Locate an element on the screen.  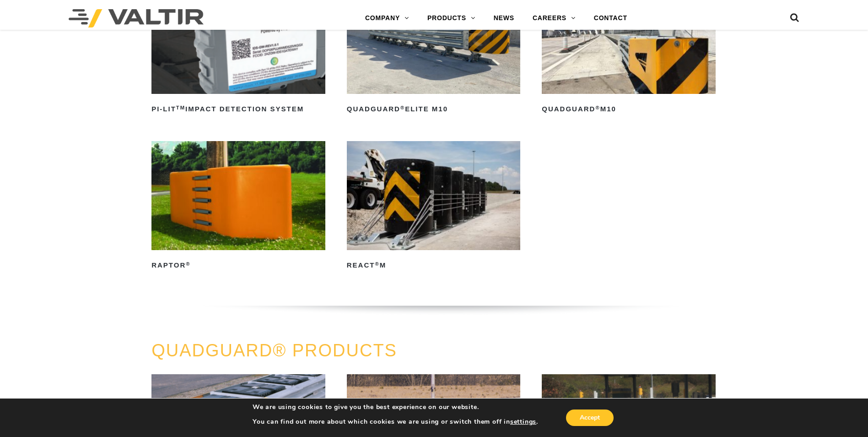
h2: PI-LIT Impact Detection System is located at coordinates (239, 110).